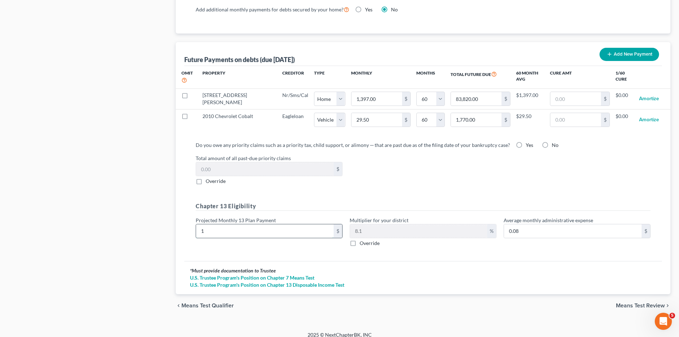 This screenshot has width=679, height=337. Describe the element at coordinates (295, 99) in the screenshot. I see `td: Nr/Sms/Cal` at that location.